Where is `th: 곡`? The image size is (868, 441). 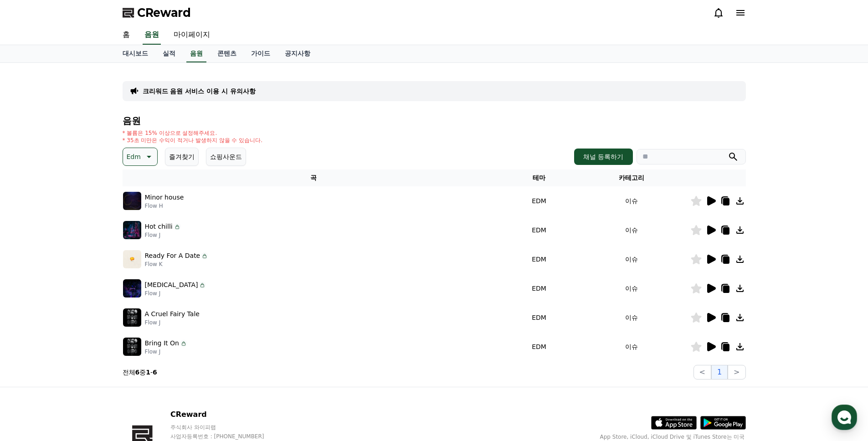
th: 곡 is located at coordinates (314, 178).